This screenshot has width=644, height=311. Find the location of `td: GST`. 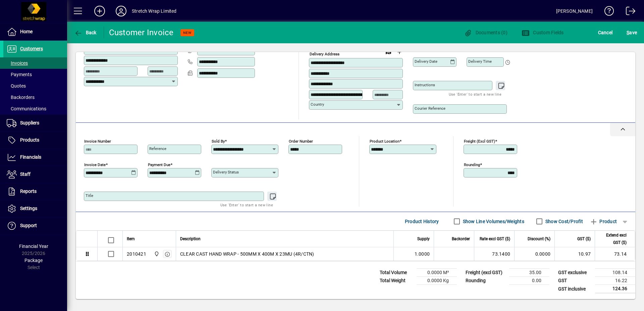

td: GST is located at coordinates (576, 280).